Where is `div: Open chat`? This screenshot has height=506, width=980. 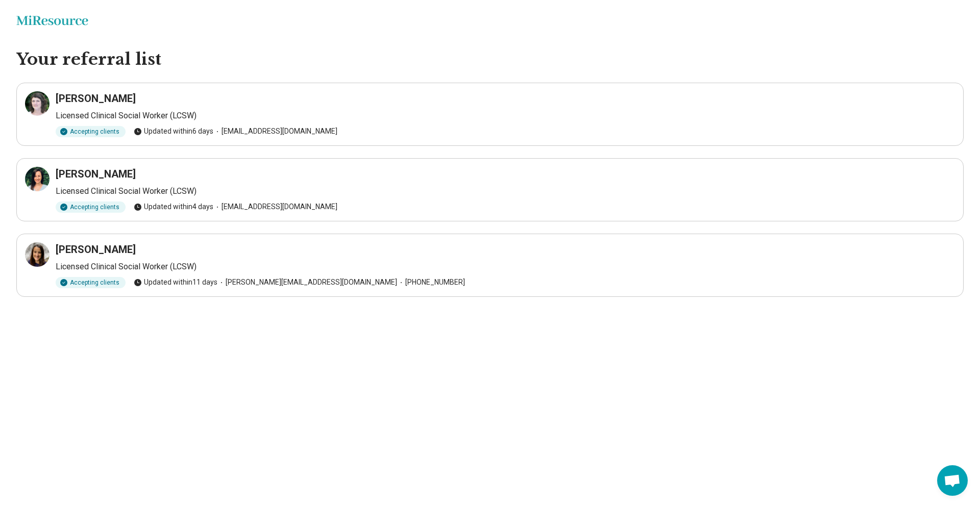 div: Open chat is located at coordinates (952, 480).